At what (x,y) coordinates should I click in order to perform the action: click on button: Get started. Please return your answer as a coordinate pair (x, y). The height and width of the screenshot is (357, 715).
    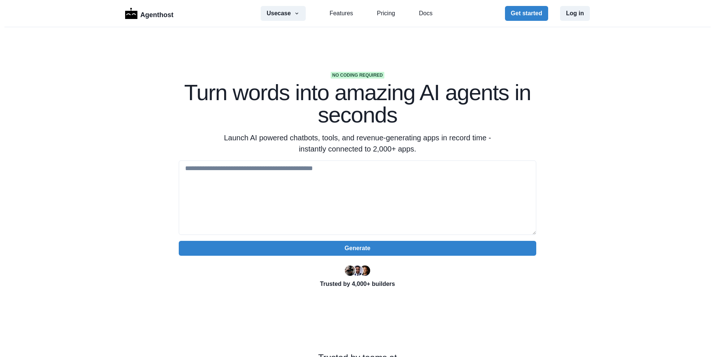
    Looking at the image, I should click on (527, 13).